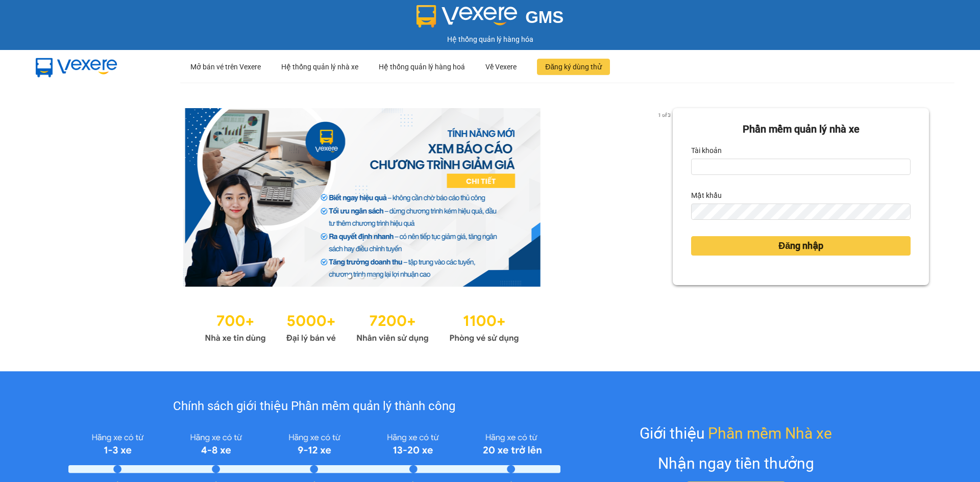  Describe the element at coordinates (349, 276) in the screenshot. I see `li: slide item 1` at that location.